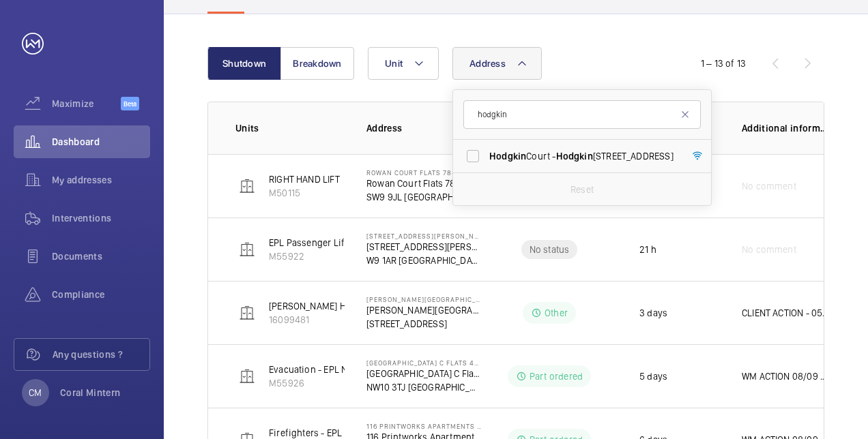  Describe the element at coordinates (582, 115) in the screenshot. I see `input: Search by address` at that location.